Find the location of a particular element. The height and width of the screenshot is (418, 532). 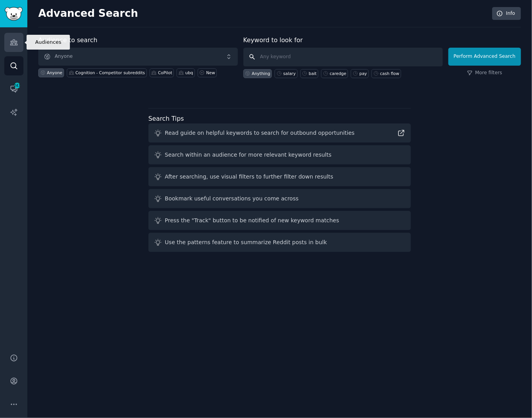

div: CoPilot is located at coordinates (165, 73).